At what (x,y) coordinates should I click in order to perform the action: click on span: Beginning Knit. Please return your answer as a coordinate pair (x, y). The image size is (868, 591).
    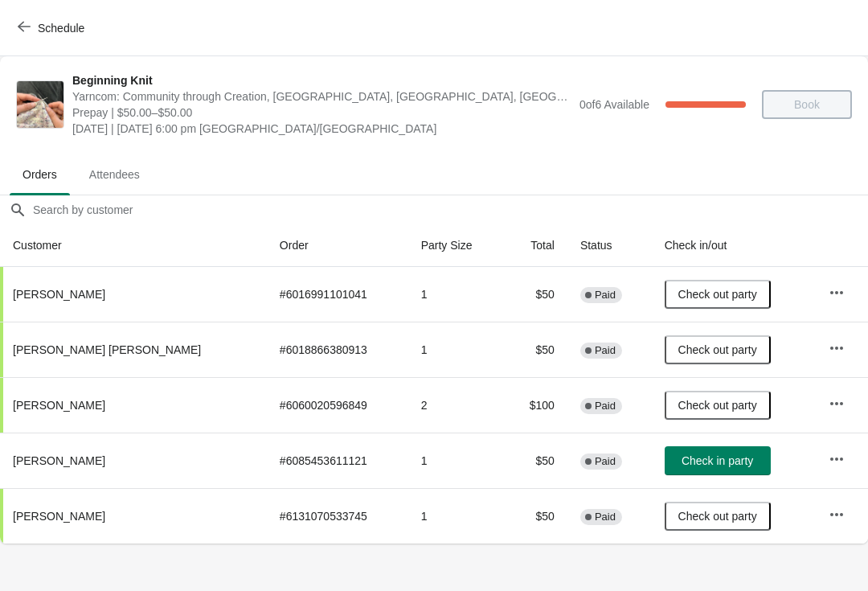
    Looking at the image, I should click on (321, 81).